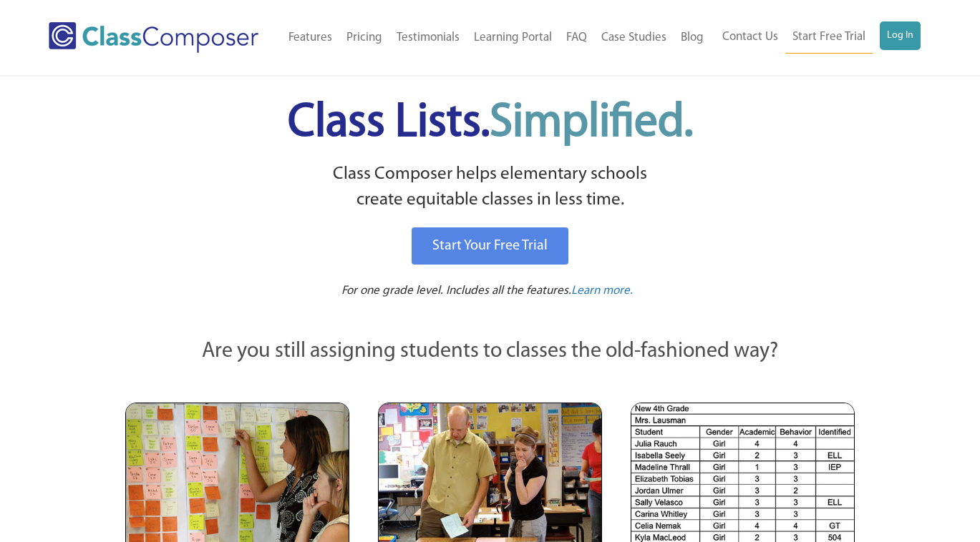 This screenshot has width=980, height=542. I want to click on a: Blog, so click(692, 38).